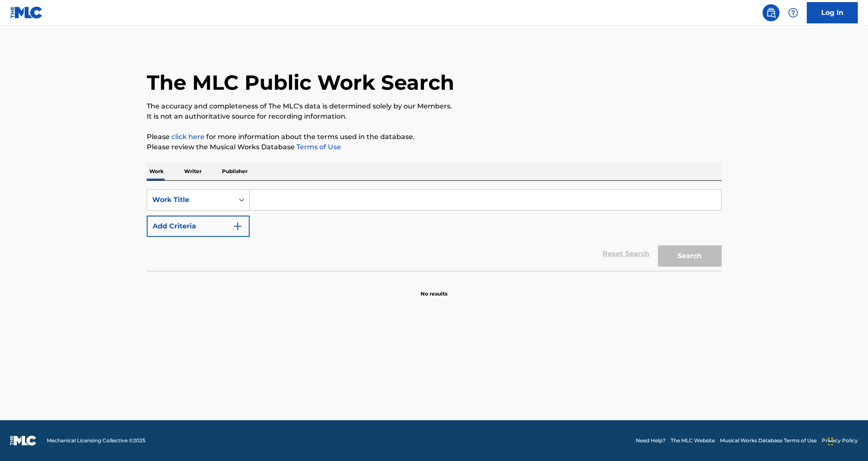 This screenshot has height=461, width=868. I want to click on h1: The MLC Public Work Search, so click(300, 83).